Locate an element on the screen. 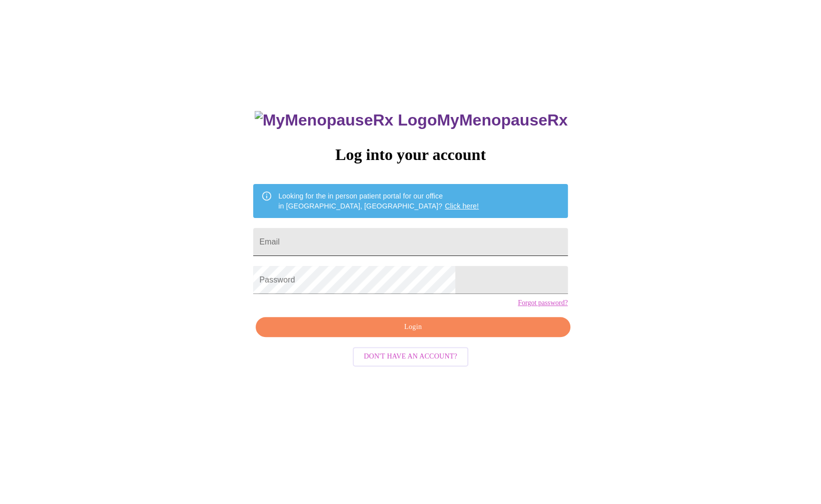 The width and height of the screenshot is (821, 504). a: Forgot password? is located at coordinates (543, 303).